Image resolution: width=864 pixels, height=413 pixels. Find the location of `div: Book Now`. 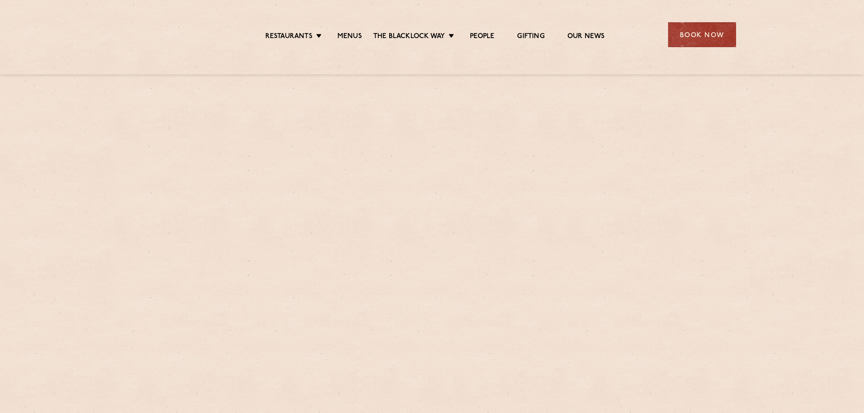

div: Book Now is located at coordinates (702, 34).